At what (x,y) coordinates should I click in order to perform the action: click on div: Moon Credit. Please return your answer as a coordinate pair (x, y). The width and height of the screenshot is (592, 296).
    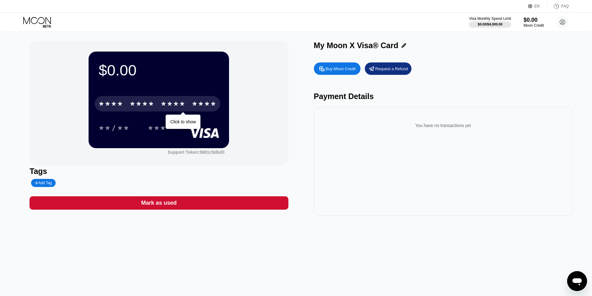
    Looking at the image, I should click on (533, 25).